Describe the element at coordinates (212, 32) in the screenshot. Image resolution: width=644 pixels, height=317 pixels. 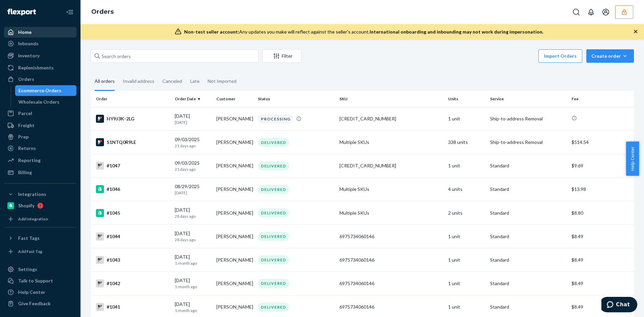
I see `span: Non-test seller account:` at that location.